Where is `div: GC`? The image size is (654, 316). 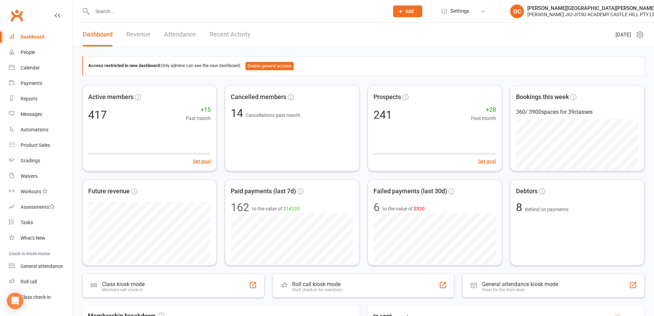
div: GC is located at coordinates (517, 11).